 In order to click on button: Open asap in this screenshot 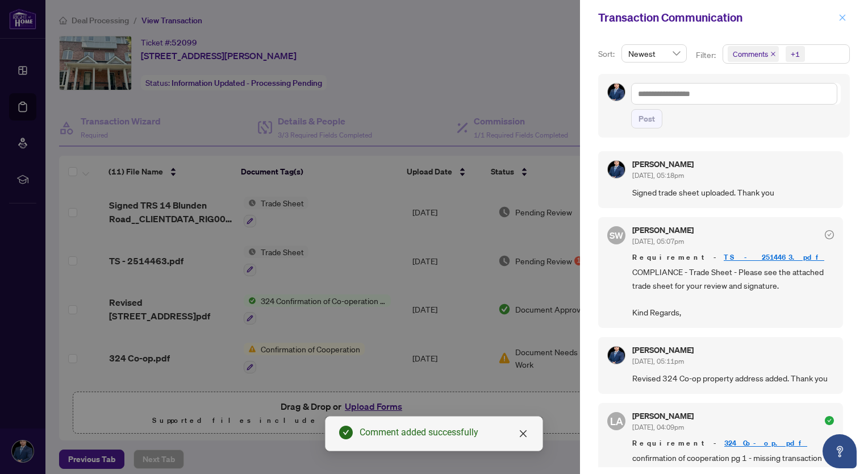, I will do `click(839, 451)`.